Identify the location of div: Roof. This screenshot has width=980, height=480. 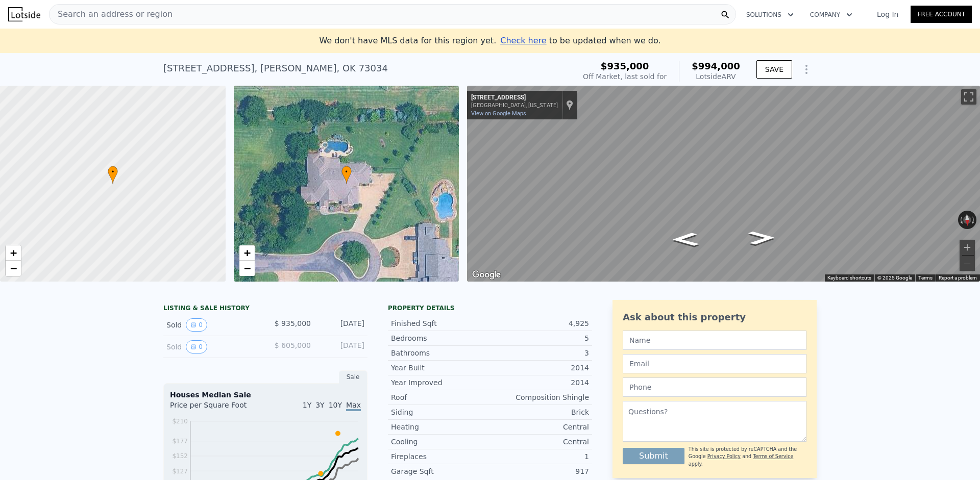
(440, 397).